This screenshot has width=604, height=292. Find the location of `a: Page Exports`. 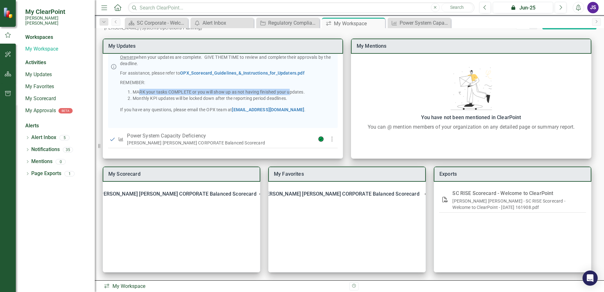

a: Page Exports is located at coordinates (46, 173).